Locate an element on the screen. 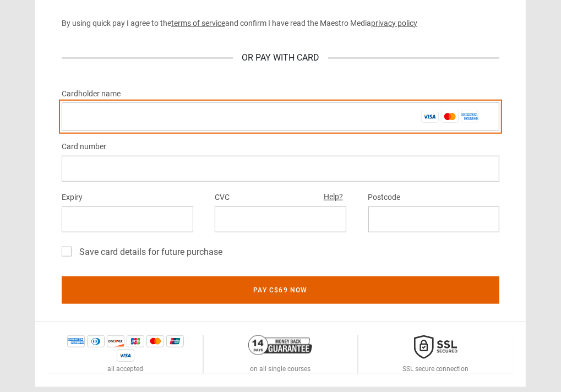  img: mastercard is located at coordinates (155, 341).